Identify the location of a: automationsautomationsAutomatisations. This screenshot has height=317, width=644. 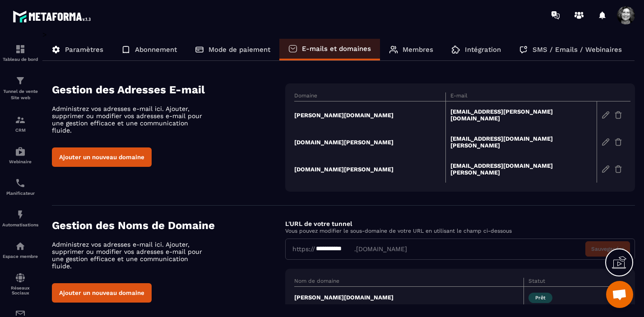
(20, 218).